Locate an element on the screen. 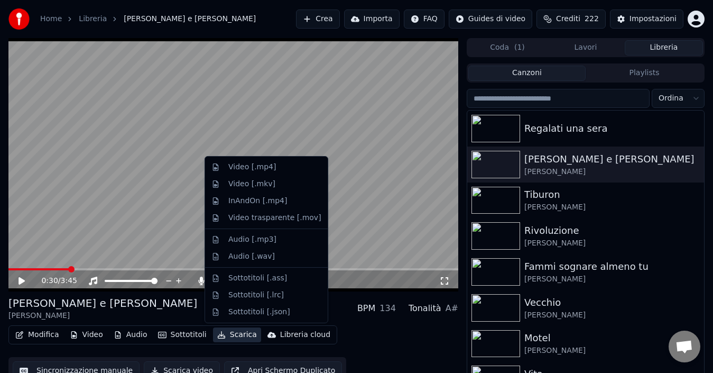 This screenshot has width=713, height=373. button: Coda is located at coordinates (507, 48).